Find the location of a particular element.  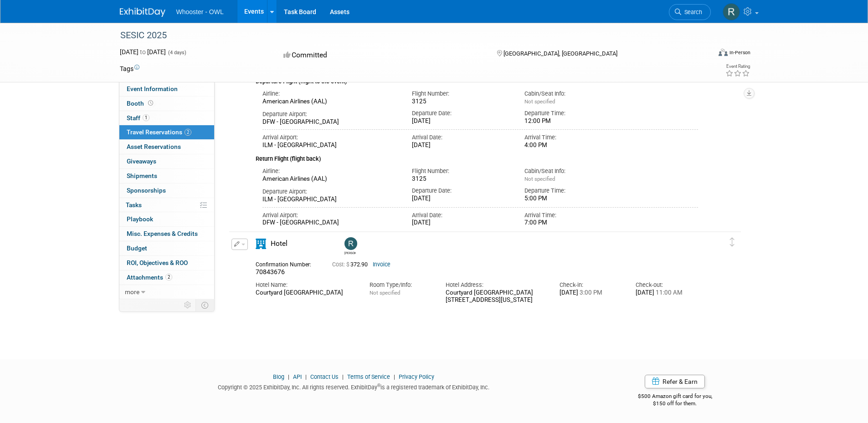

div: Confirmation Number: is located at coordinates (287, 263).